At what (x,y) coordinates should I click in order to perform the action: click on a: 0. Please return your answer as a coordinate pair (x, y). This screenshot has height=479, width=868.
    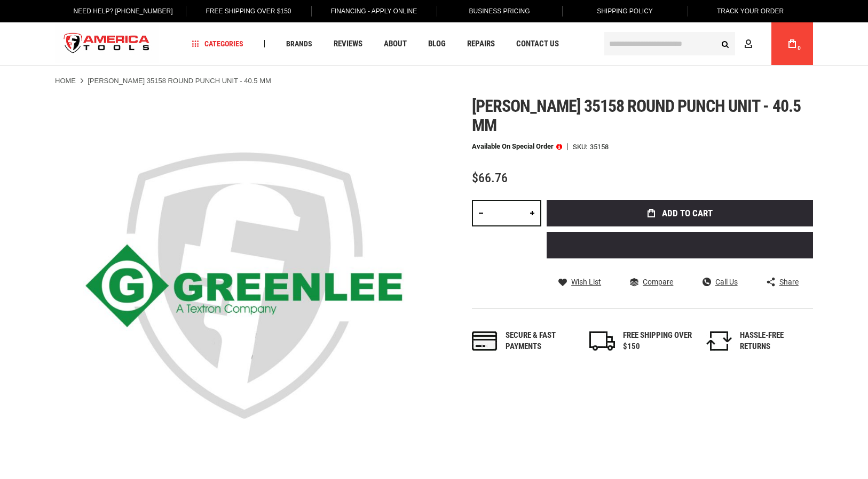
    Looking at the image, I should click on (792, 44).